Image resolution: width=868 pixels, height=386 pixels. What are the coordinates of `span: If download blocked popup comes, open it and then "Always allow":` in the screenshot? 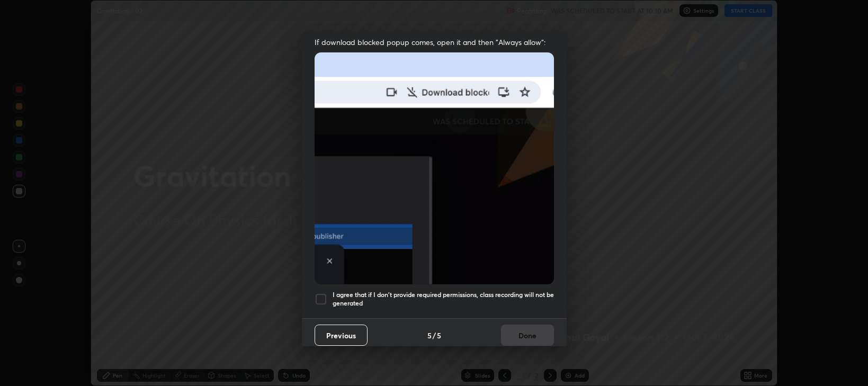 It's located at (434, 42).